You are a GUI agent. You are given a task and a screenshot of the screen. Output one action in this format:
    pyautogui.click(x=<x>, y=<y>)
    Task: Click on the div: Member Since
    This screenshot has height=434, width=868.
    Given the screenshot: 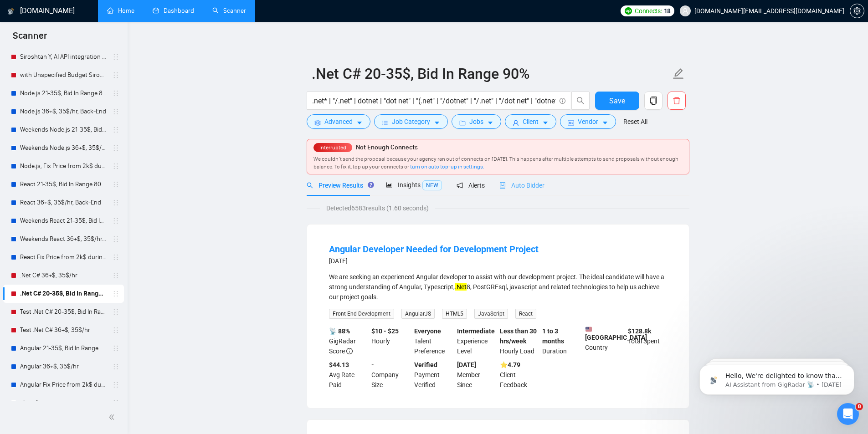 What is the action you would take?
    pyautogui.click(x=477, y=375)
    